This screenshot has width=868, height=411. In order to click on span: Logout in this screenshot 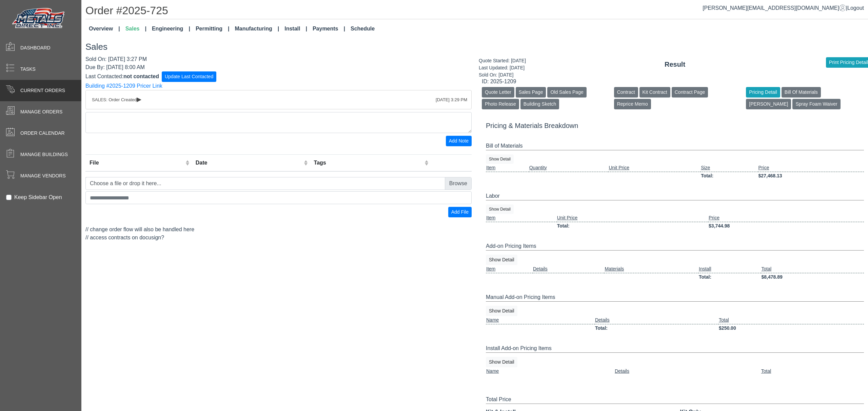, I will do `click(855, 8)`.